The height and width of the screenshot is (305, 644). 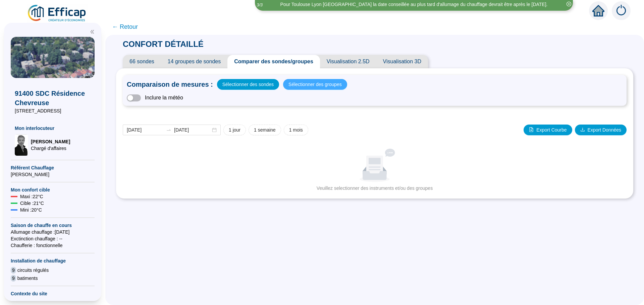 What do you see at coordinates (582, 130) in the screenshot?
I see `span: download` at bounding box center [582, 130].